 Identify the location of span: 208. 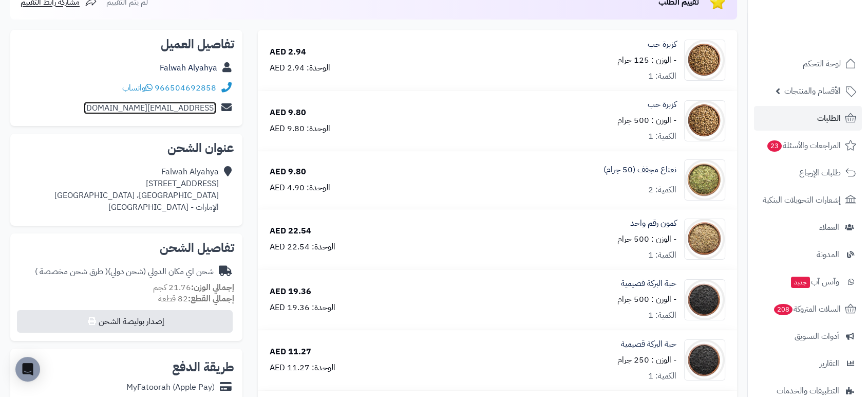
(783, 310).